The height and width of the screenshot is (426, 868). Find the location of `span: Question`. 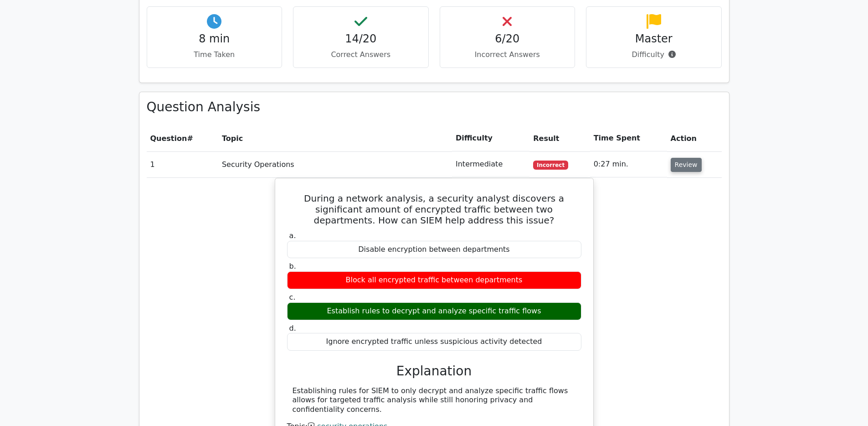

span: Question is located at coordinates (169, 138).